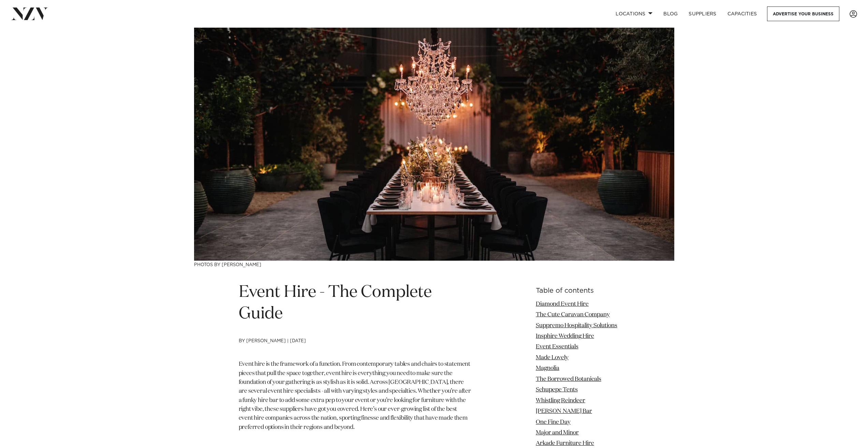 This screenshot has width=868, height=448. What do you see at coordinates (557, 390) in the screenshot?
I see `a: Schupepe Tents` at bounding box center [557, 390].